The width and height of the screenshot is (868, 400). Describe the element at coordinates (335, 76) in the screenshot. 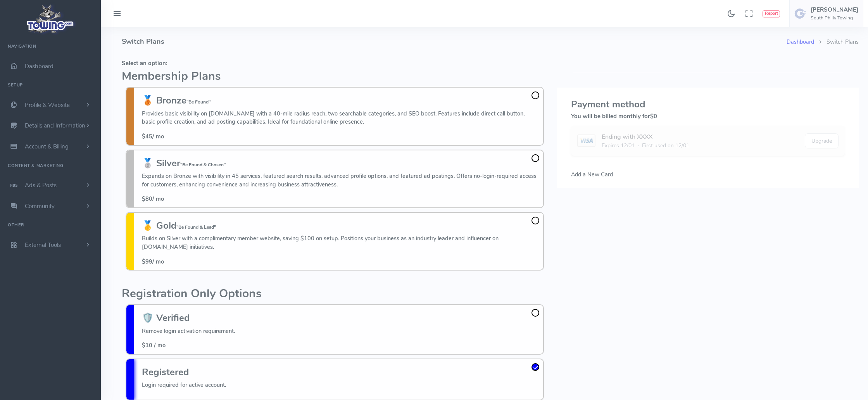

I see `h2: Membership Plans` at that location.